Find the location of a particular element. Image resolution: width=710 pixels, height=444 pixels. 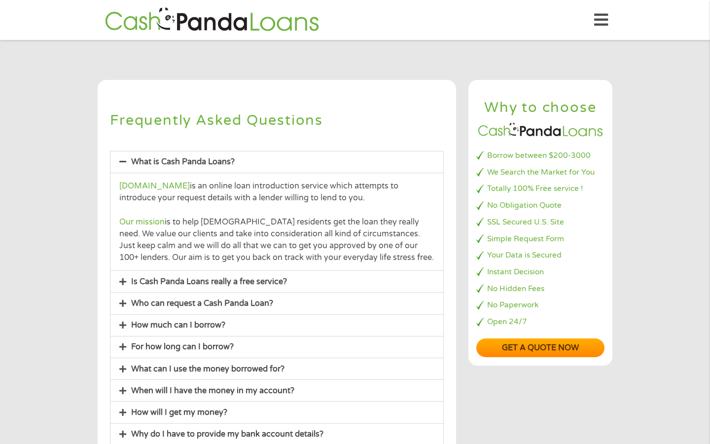

div: How much can I borrow? is located at coordinates (277, 325).